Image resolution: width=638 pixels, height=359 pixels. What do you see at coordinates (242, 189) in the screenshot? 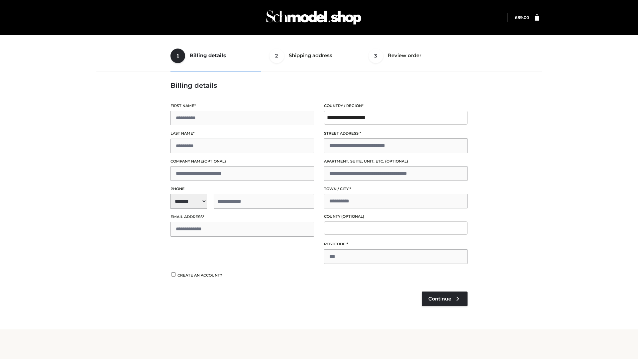
I see `label: Phone` at bounding box center [242, 189].